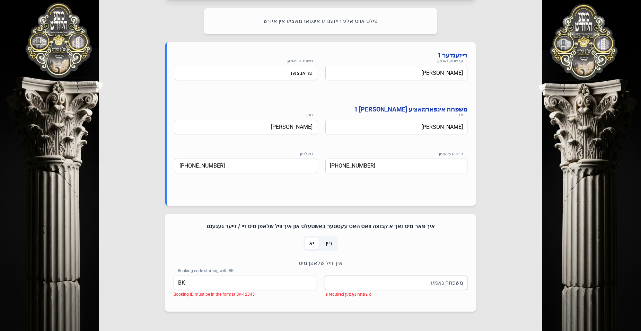 The width and height of the screenshot is (641, 331). What do you see at coordinates (321, 227) in the screenshot?
I see `h4: איך פאר מיט נאך א קבוצה וואס האט עקסטער באשטעלט און איך וויל שלאפן מיט זיי / זייער געגענט` at bounding box center [321, 227].